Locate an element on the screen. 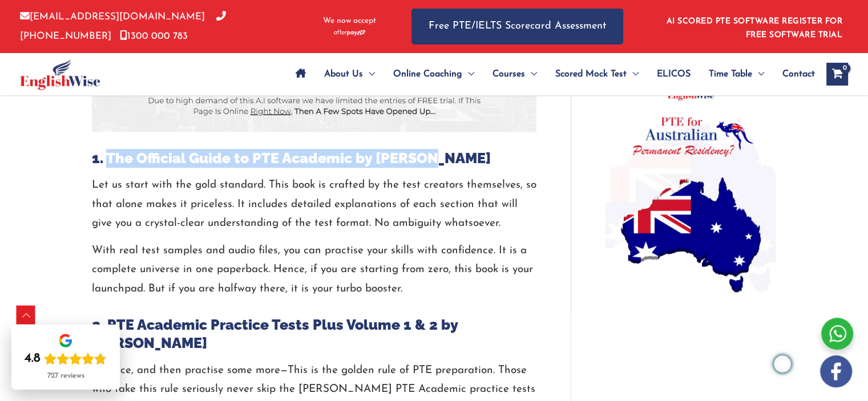 This screenshot has height=401, width=868. a: Contact is located at coordinates (794, 74).